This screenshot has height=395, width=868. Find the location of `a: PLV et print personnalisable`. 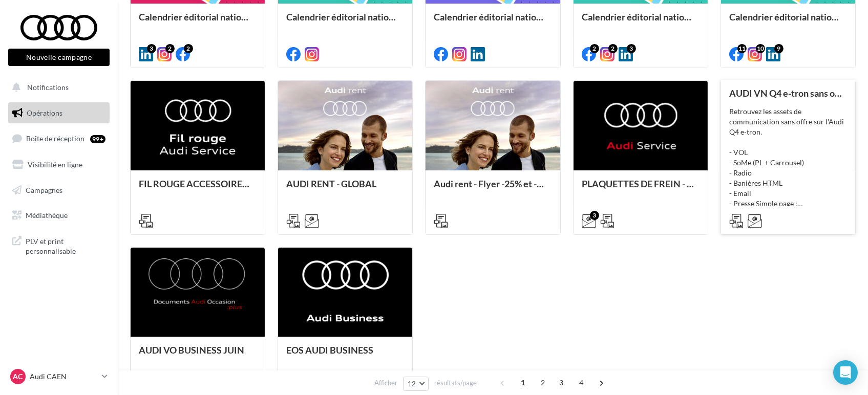

a: PLV et print personnalisable is located at coordinates (58, 246).